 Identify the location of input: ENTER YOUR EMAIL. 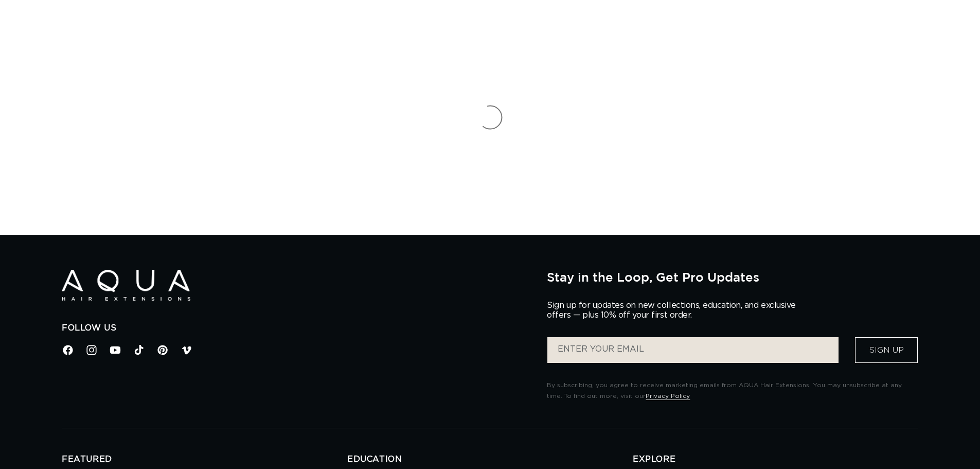
(693, 350).